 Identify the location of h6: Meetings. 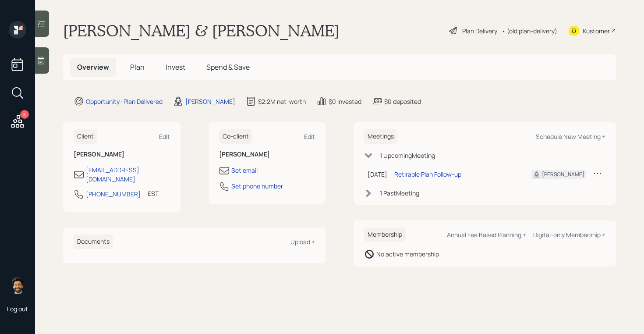
(380, 136).